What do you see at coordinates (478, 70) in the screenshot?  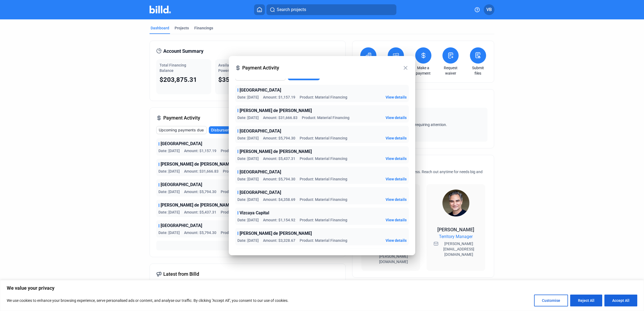 I see `a: Submit files` at bounding box center [478, 70].